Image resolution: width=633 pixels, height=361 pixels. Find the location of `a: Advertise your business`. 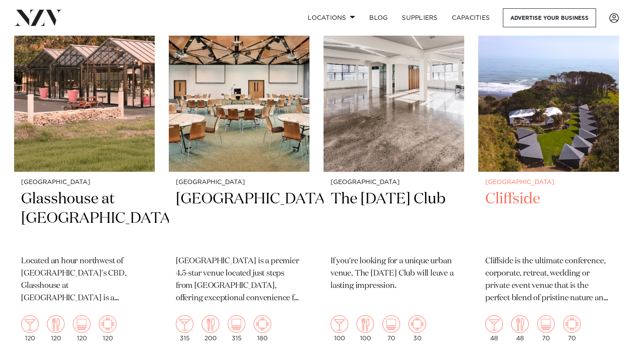

a: Advertise your business is located at coordinates (550, 18).